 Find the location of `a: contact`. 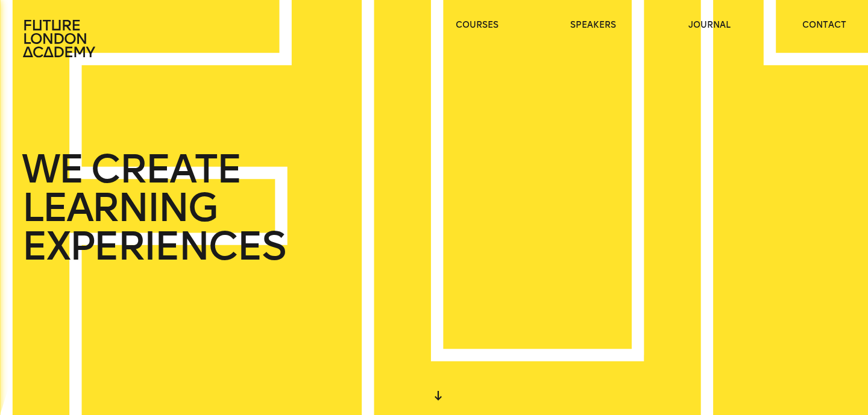

a: contact is located at coordinates (824, 26).